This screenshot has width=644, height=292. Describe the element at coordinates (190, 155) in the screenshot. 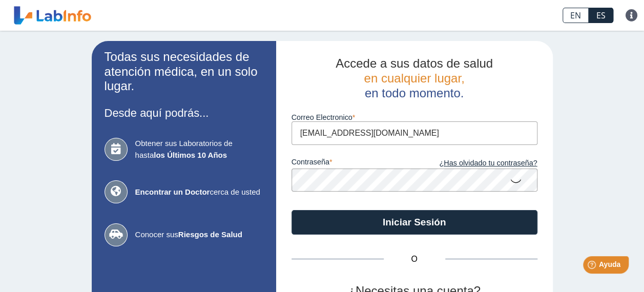

I see `b: los Últimos 10 Años` at that location.